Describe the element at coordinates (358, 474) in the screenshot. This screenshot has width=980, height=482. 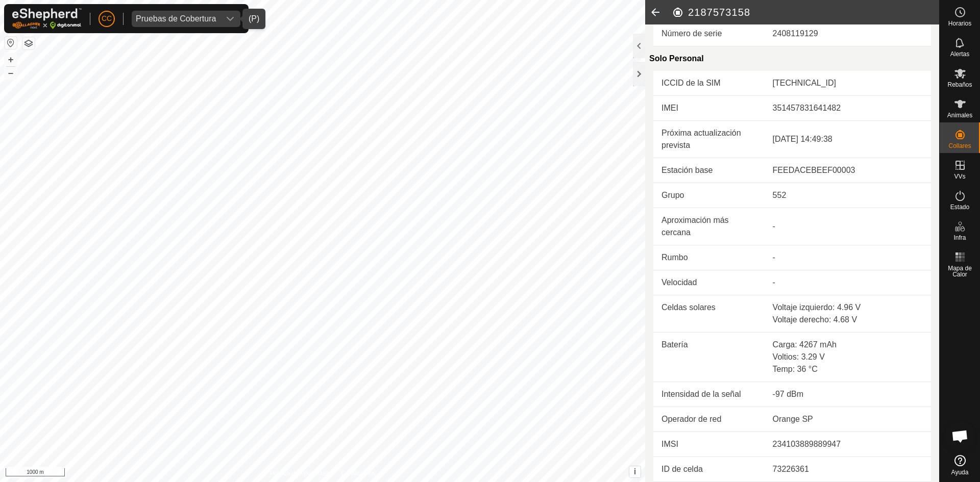
I see `a: Contáctenos` at that location.